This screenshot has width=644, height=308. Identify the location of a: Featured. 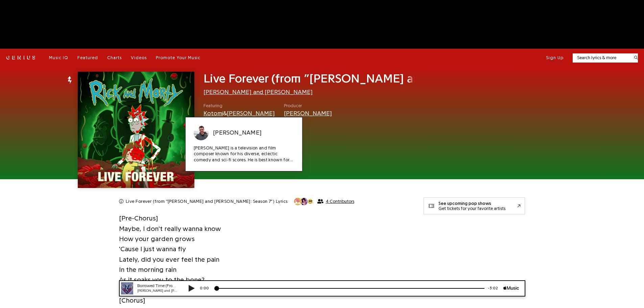
(88, 58).